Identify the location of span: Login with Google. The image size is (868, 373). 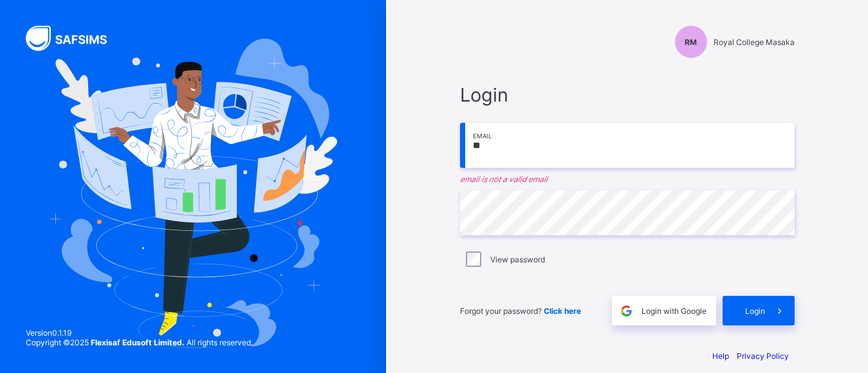
(674, 311).